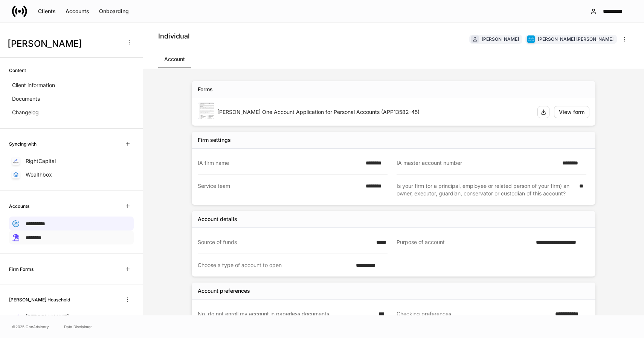 This screenshot has height=338, width=644. I want to click on div: Source of funds, so click(285, 242).